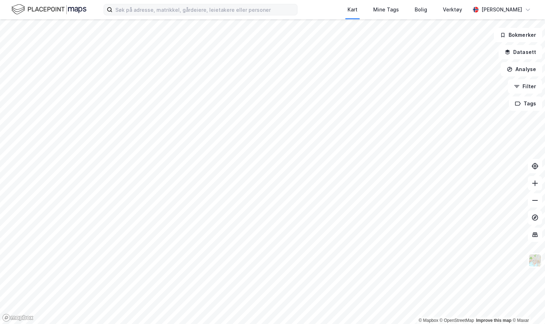 The width and height of the screenshot is (545, 324). I want to click on a: Mapbox, so click(428, 320).